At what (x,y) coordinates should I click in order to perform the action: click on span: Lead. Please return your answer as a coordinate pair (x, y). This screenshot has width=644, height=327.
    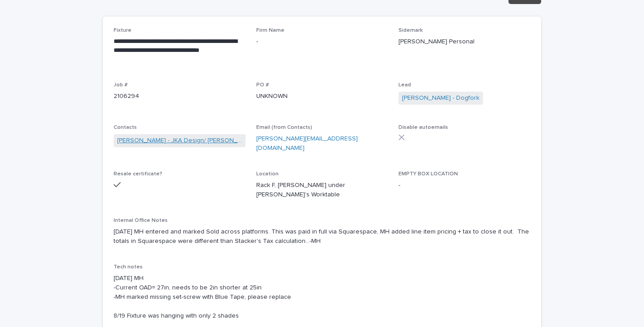
    Looking at the image, I should click on (405, 85).